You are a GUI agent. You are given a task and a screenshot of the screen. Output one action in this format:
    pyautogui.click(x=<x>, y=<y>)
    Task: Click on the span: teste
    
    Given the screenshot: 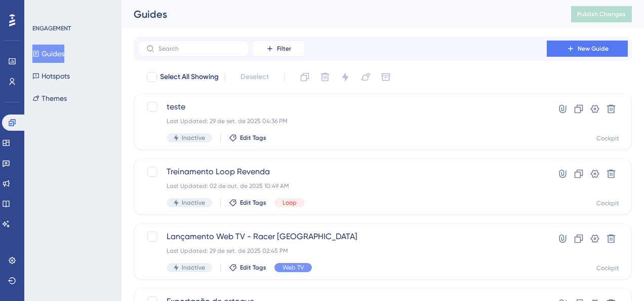 What is the action you would take?
    pyautogui.click(x=342, y=107)
    